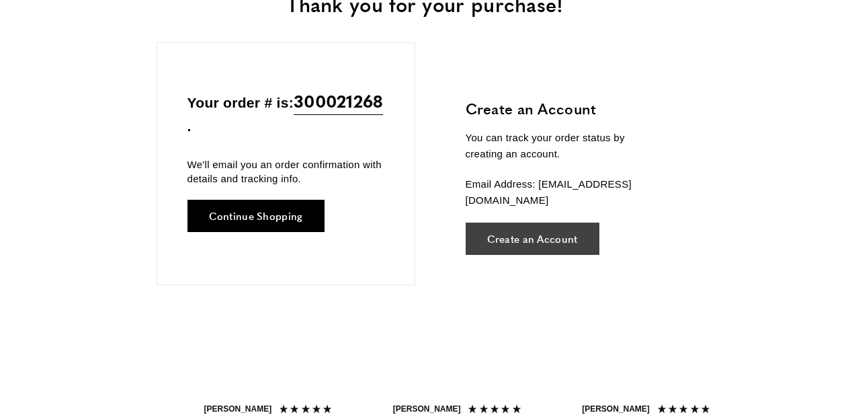 This screenshot has height=415, width=850. I want to click on span: Continue Shopping, so click(256, 215).